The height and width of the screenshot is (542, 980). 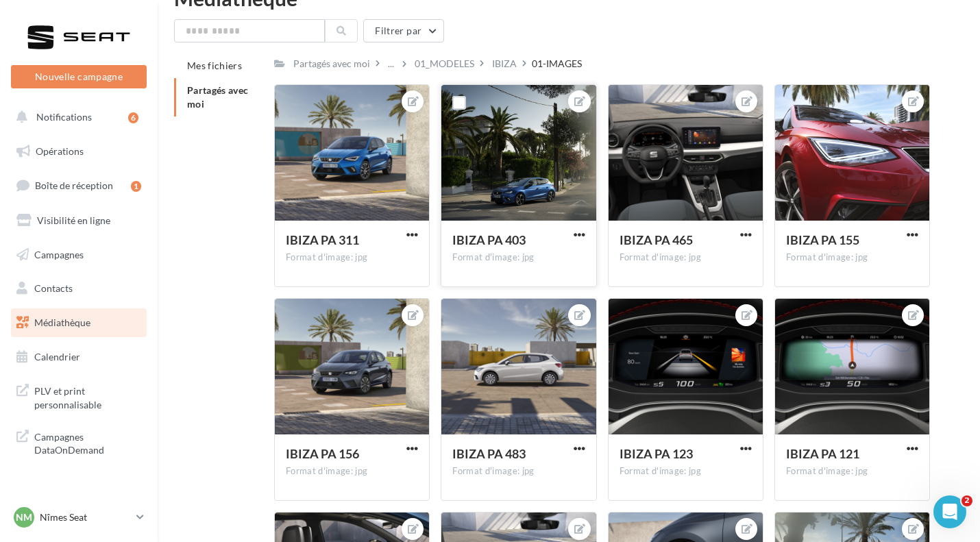 What do you see at coordinates (218, 97) in the screenshot?
I see `span: Partagés avec moi` at bounding box center [218, 97].